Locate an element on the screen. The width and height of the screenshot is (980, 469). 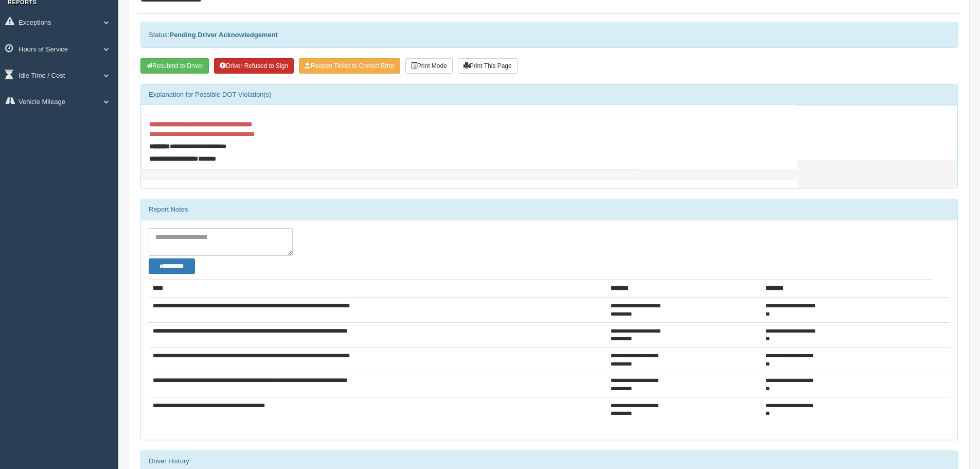
div: Status: is located at coordinates (549, 34).